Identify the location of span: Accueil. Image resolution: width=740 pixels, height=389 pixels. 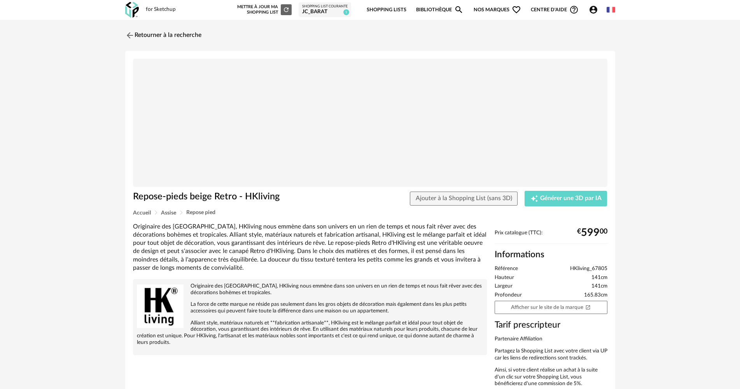
(142, 213).